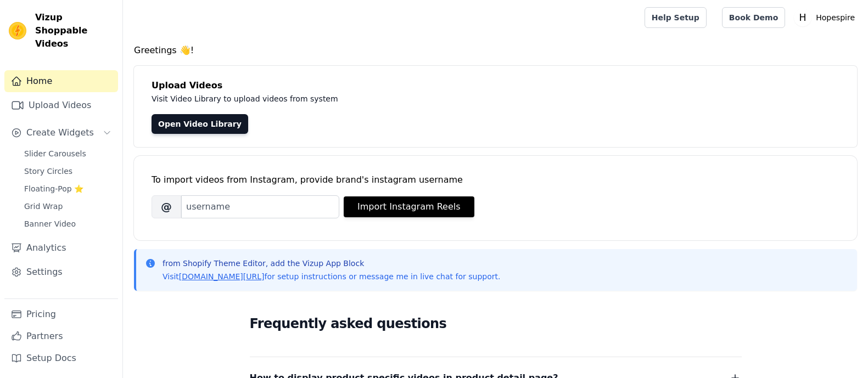  I want to click on a: Grid Wrap, so click(67, 206).